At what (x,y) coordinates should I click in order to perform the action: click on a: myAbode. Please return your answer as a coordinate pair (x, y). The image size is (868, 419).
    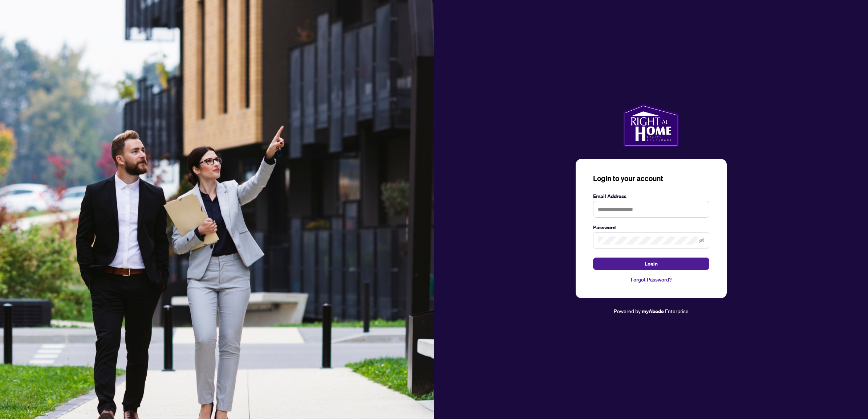
    Looking at the image, I should click on (653, 311).